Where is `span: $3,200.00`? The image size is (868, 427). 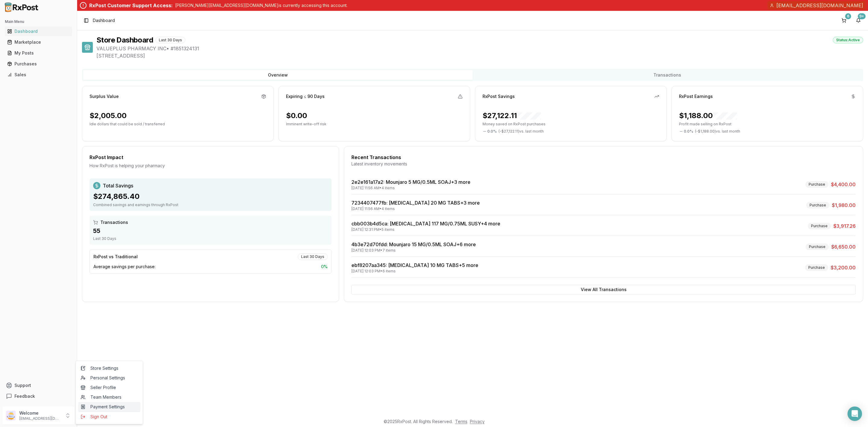 span: $3,200.00 is located at coordinates (843, 268).